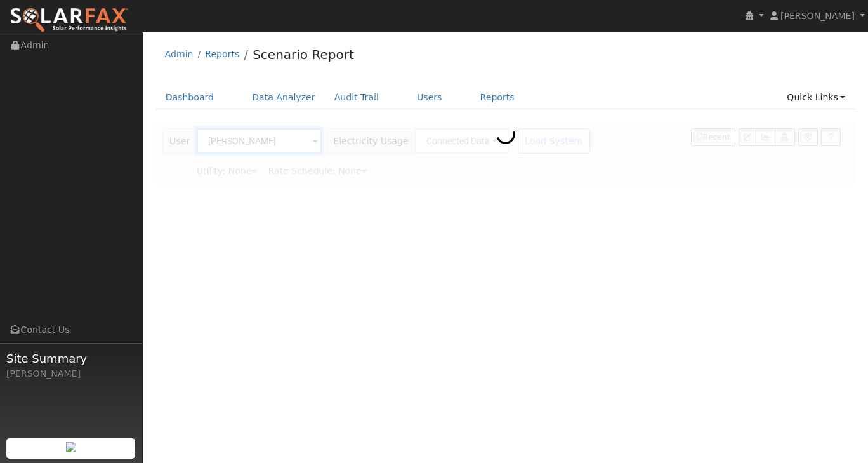  Describe the element at coordinates (816, 97) in the screenshot. I see `a: Quick Links` at that location.